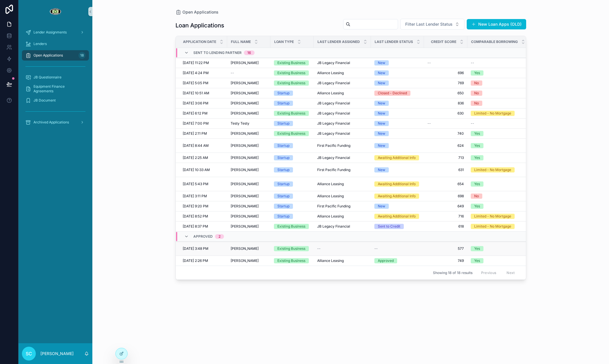  I want to click on a: Limited - No Mortgage, so click(498, 113).